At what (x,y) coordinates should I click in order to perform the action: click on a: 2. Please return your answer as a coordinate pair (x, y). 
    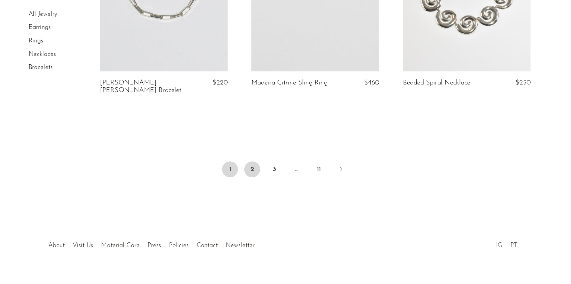
    Looking at the image, I should click on (252, 169).